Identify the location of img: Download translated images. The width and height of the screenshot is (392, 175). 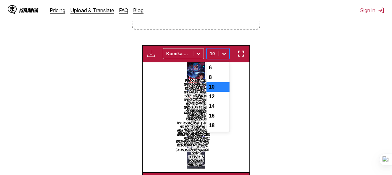
(151, 54).